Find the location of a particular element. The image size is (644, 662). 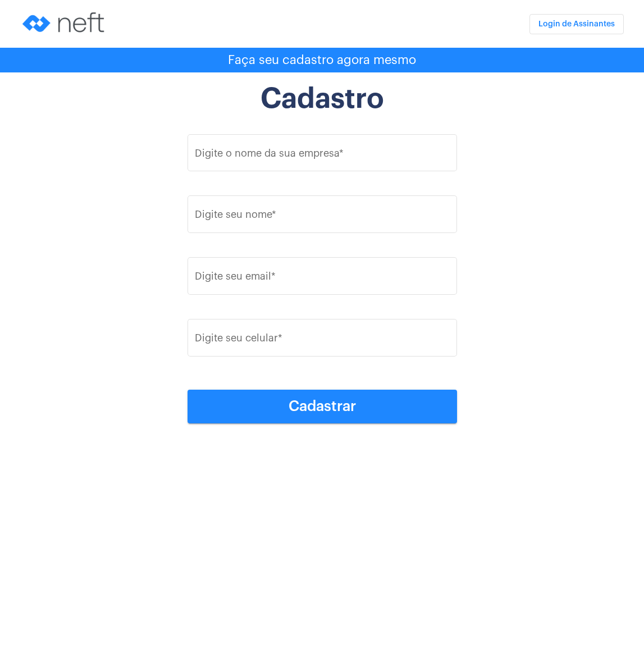

b: Cadastro is located at coordinates (322, 98).